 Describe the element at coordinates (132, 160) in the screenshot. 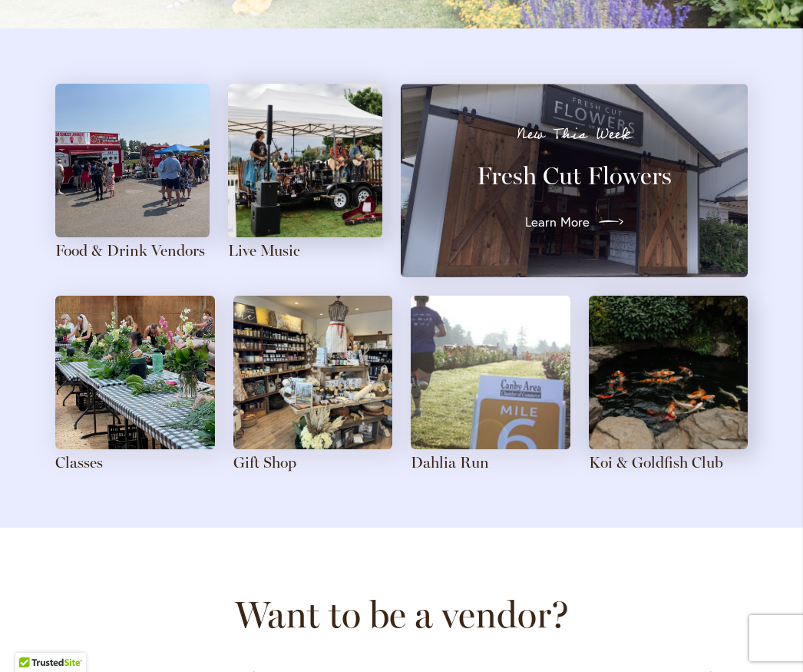

I see `img: Attendees gather around food trucks on a sunny day at the farm` at that location.